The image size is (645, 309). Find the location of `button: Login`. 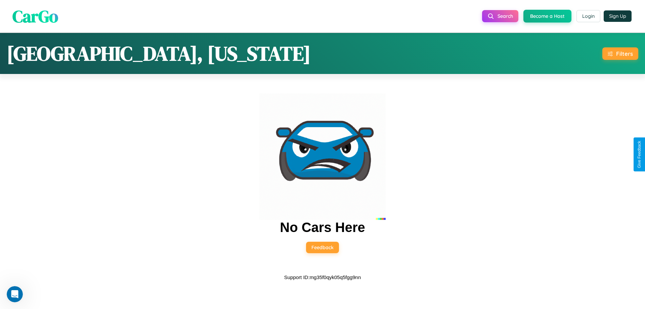

button: Login is located at coordinates (588, 16).